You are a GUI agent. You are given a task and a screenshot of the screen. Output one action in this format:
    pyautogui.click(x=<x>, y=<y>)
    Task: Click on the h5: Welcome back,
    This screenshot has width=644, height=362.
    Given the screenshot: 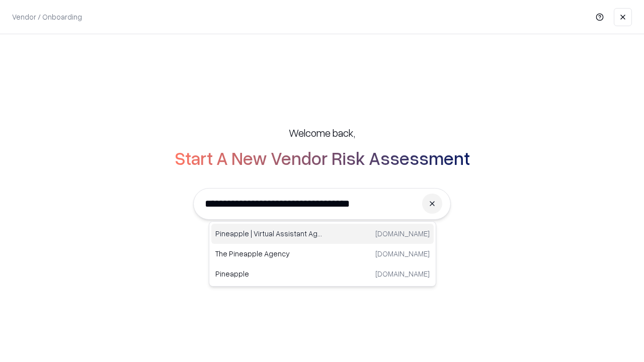 What is the action you would take?
    pyautogui.click(x=322, y=133)
    